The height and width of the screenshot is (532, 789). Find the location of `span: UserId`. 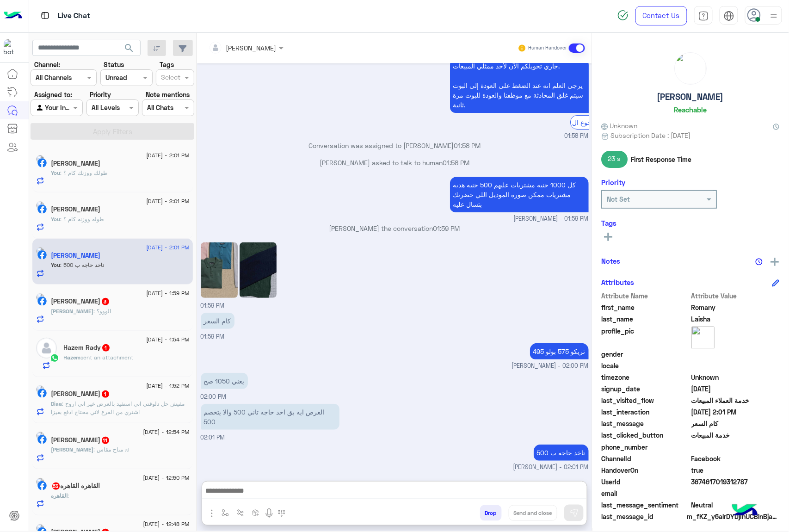

span: UserId is located at coordinates (646, 481).